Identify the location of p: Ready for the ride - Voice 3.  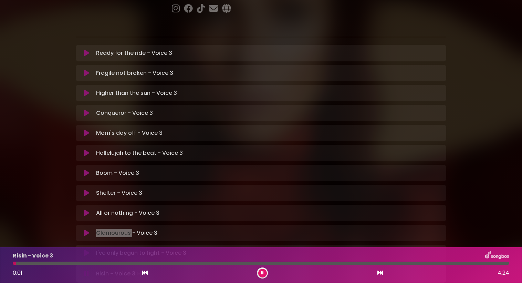
(134, 53).